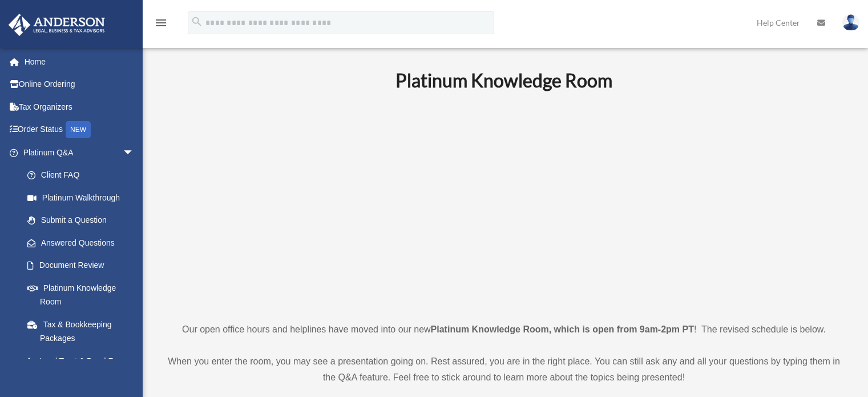 The width and height of the screenshot is (868, 397). What do you see at coordinates (78, 130) in the screenshot?
I see `div: NEW` at bounding box center [78, 130].